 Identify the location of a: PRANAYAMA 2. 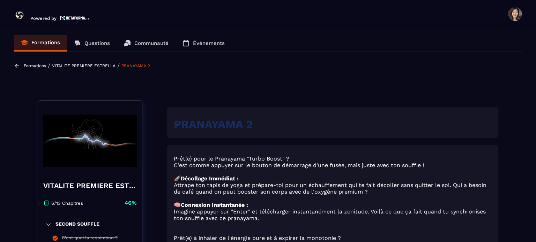
(136, 66).